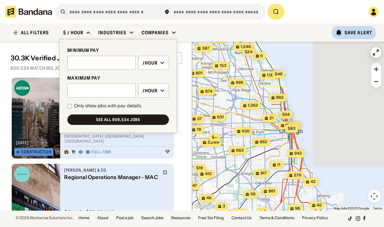  Describe the element at coordinates (240, 150) in the screenshot. I see `span: 663` at that location.